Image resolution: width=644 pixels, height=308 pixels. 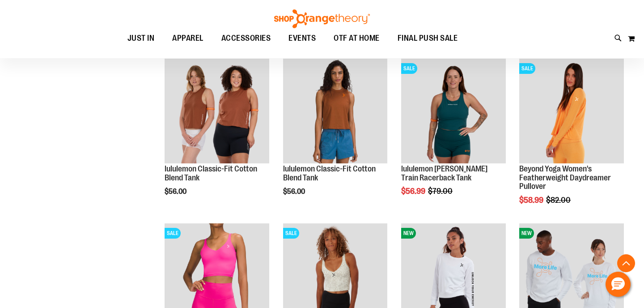 I want to click on span: ACCESSORIES, so click(x=246, y=38).